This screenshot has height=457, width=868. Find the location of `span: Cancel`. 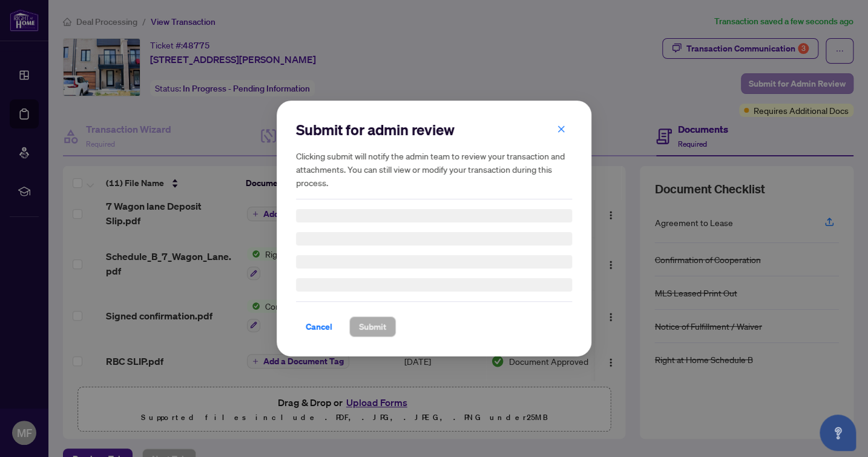

span: Cancel is located at coordinates (319, 326).